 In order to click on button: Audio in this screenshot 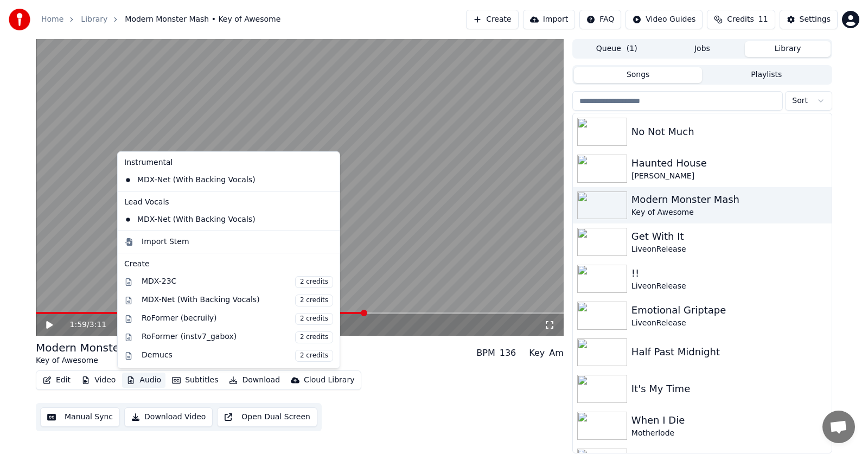, I will do `click(144, 380)`.